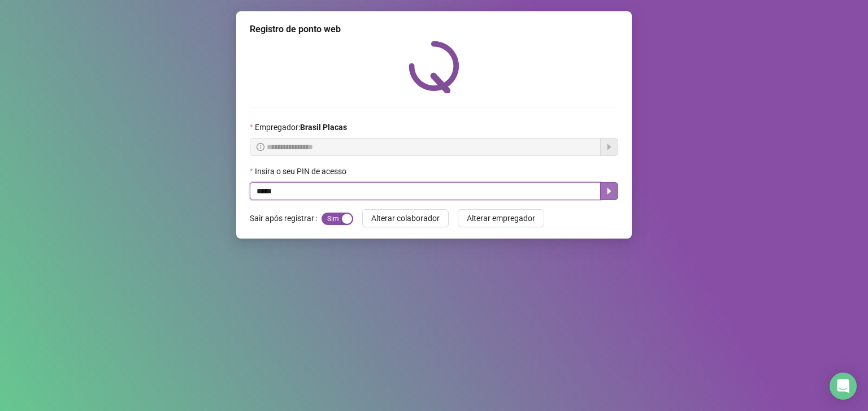 The image size is (868, 411). I want to click on strong: Brasil Placas, so click(323, 127).